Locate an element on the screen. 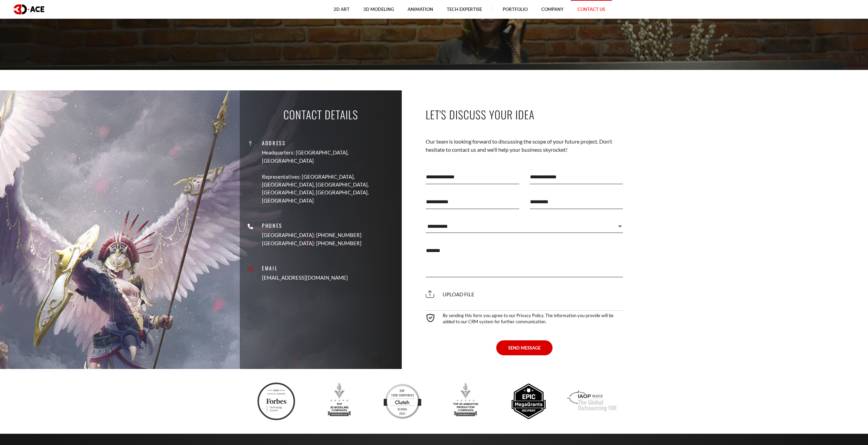 This screenshot has width=868, height=445. p: Our team is looking forward to discussing the scope of your future project. Don’t hesitate to con... is located at coordinates (524, 145).